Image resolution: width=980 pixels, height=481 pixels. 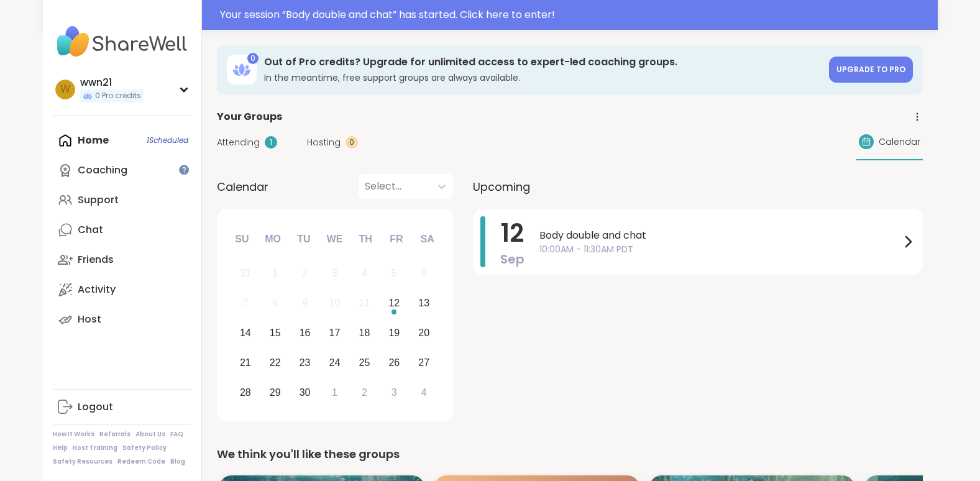 What do you see at coordinates (177, 435) in the screenshot?
I see `a: FAQ` at bounding box center [177, 435].